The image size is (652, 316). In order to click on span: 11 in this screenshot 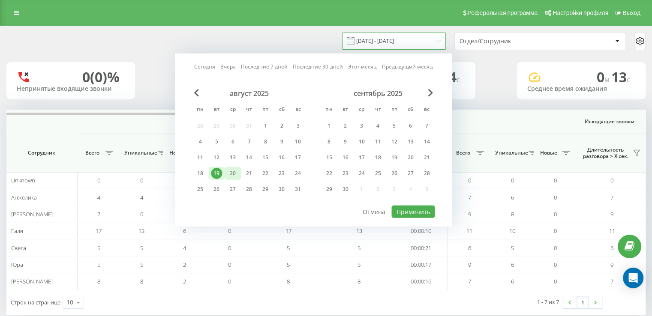, I will do `click(469, 231)`.